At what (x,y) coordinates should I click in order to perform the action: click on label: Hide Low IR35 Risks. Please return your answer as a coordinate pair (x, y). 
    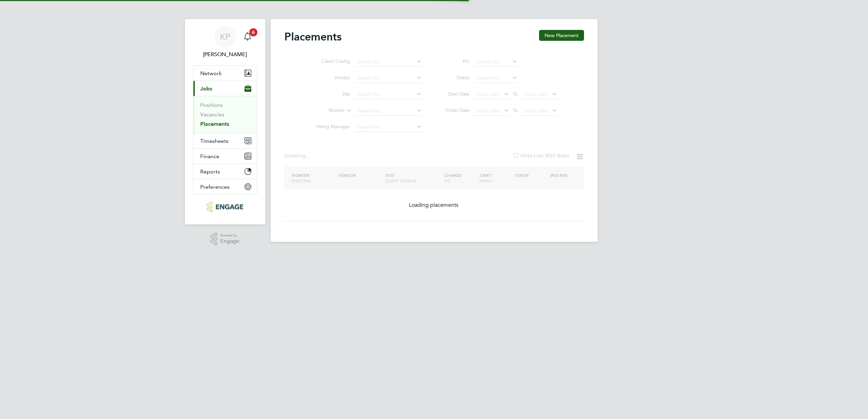
    Looking at the image, I should click on (541, 156).